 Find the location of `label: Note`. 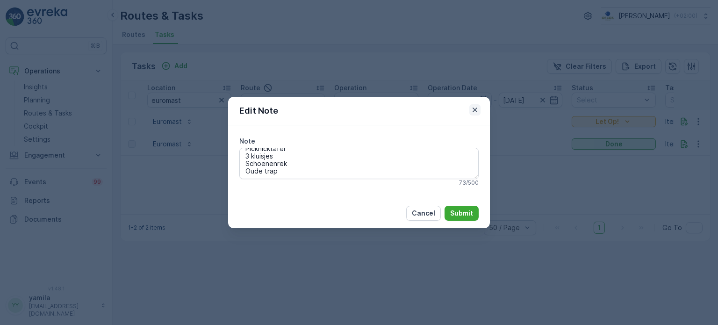

label: Note is located at coordinates (247, 141).